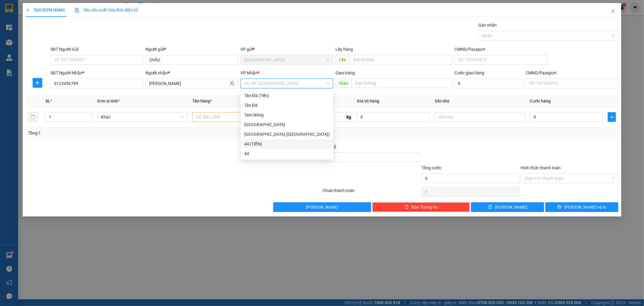 This screenshot has height=306, width=644. I want to click on div: SĐT Người Nhận, so click(96, 73).